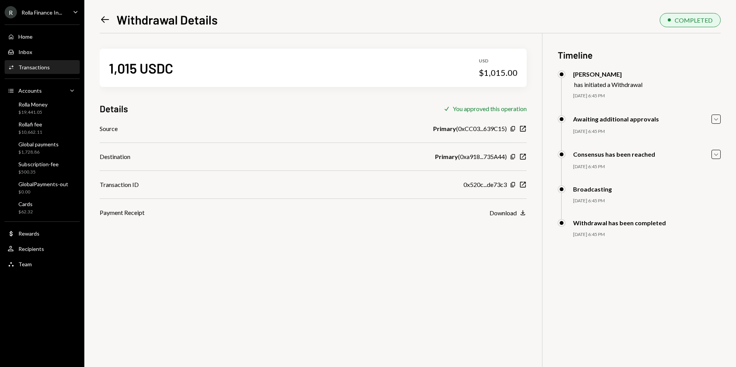 The width and height of the screenshot is (736, 367). What do you see at coordinates (42, 52) in the screenshot?
I see `a: Inbox` at bounding box center [42, 52].